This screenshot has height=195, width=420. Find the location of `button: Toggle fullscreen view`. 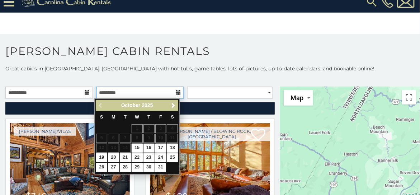

button: Toggle fullscreen view is located at coordinates (409, 97).